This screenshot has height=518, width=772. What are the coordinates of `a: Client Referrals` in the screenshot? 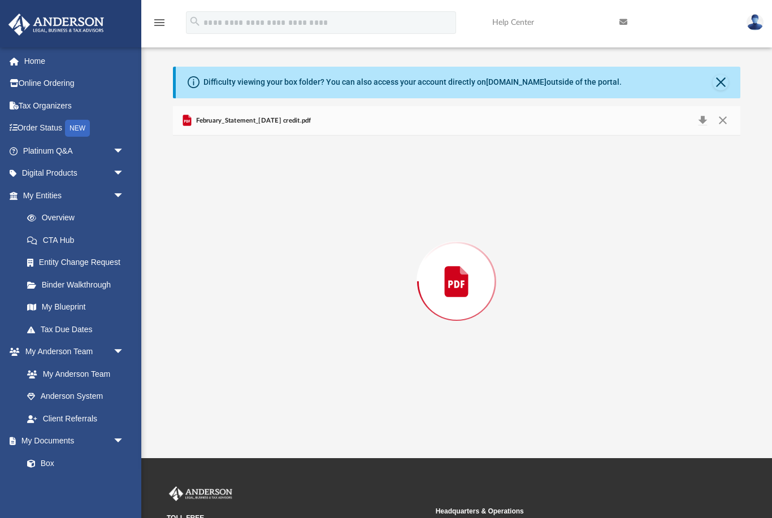 It's located at (76, 419).